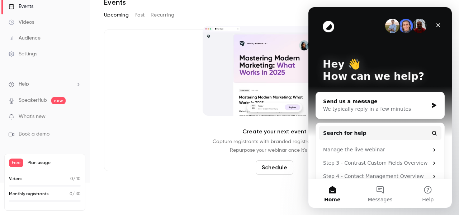  What do you see at coordinates (24, 192) in the screenshot?
I see `span: Home` at bounding box center [24, 192].